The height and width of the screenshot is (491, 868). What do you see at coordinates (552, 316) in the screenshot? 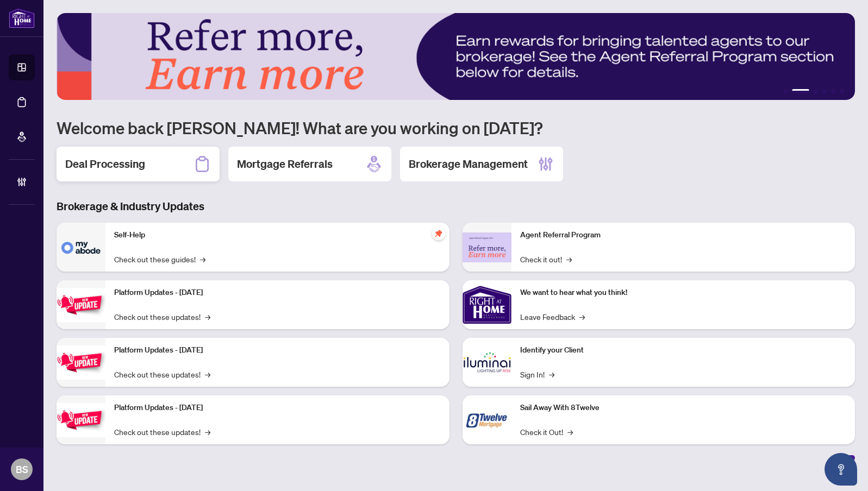
I see `a: Leave Feedback→` at bounding box center [552, 316].